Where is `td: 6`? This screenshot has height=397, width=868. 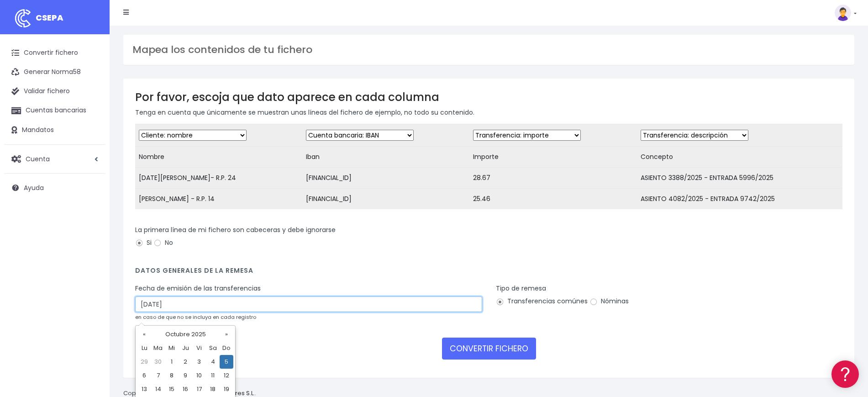
td: 6 is located at coordinates (144, 375).